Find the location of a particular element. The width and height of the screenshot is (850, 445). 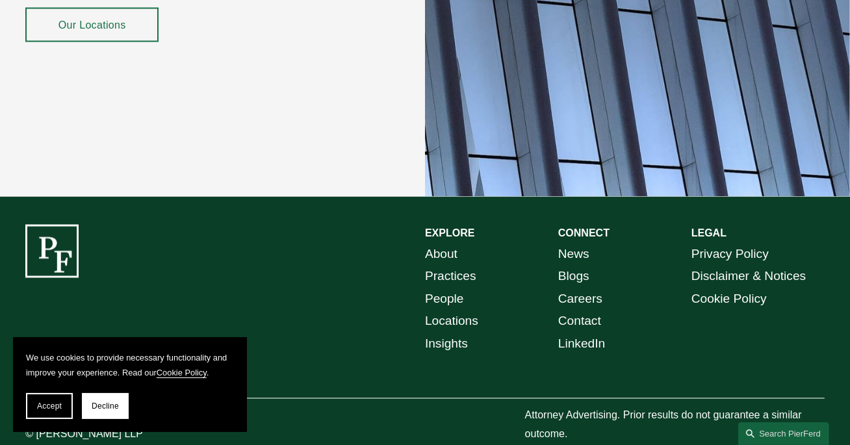

a: News is located at coordinates (574, 255).